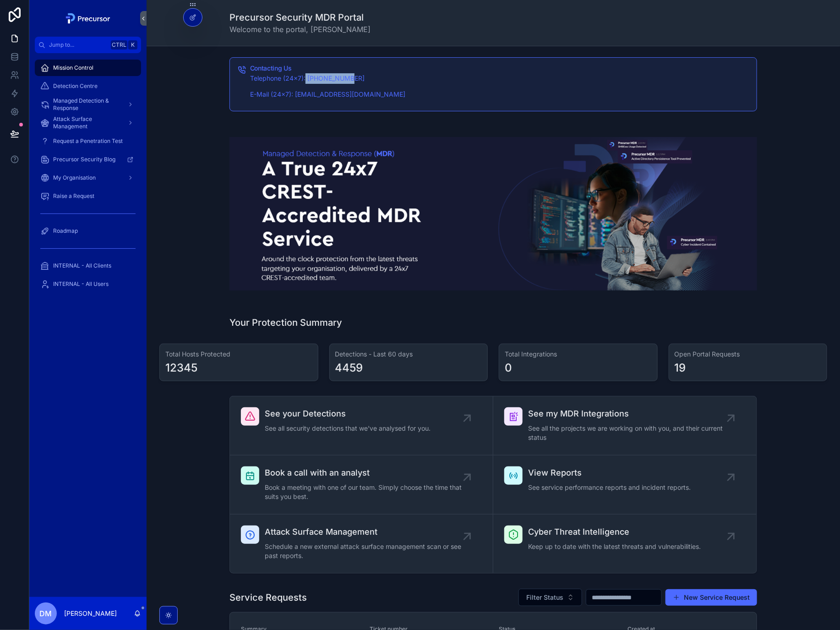 Image resolution: width=840 pixels, height=630 pixels. Describe the element at coordinates (87, 104) in the screenshot. I see `span: Managed Detection & Response` at that location.